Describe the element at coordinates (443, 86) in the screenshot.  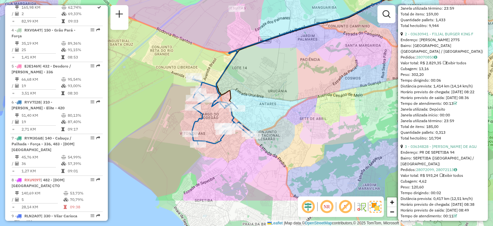
I see `div: Distância prevista: 1,414 km (14,14 km/h)` at that location.